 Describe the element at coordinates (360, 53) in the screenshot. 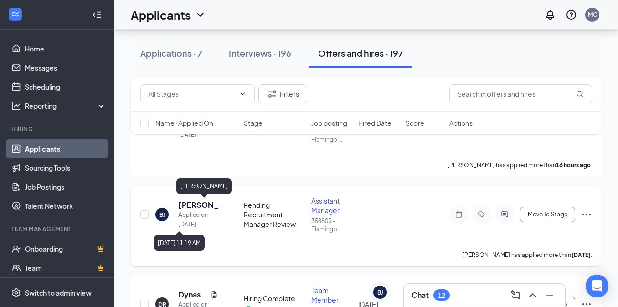

I see `div: Offers and hires · 197` at that location.